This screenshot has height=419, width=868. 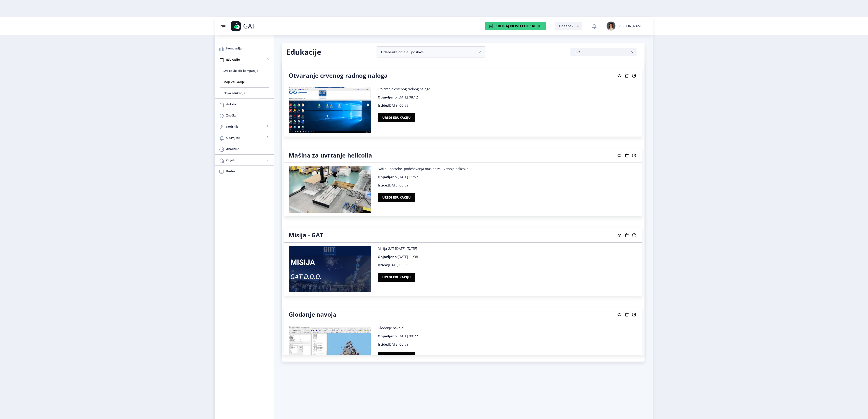 What do you see at coordinates (245, 71) in the screenshot?
I see `a: Sve edukacije kompanije` at bounding box center [245, 71].